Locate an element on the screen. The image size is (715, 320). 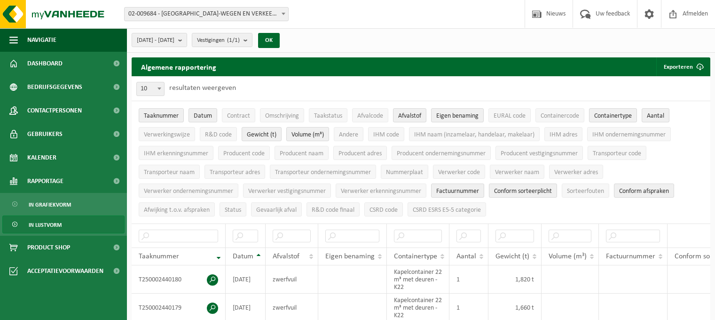
span: Taakstatus is located at coordinates (328, 116).